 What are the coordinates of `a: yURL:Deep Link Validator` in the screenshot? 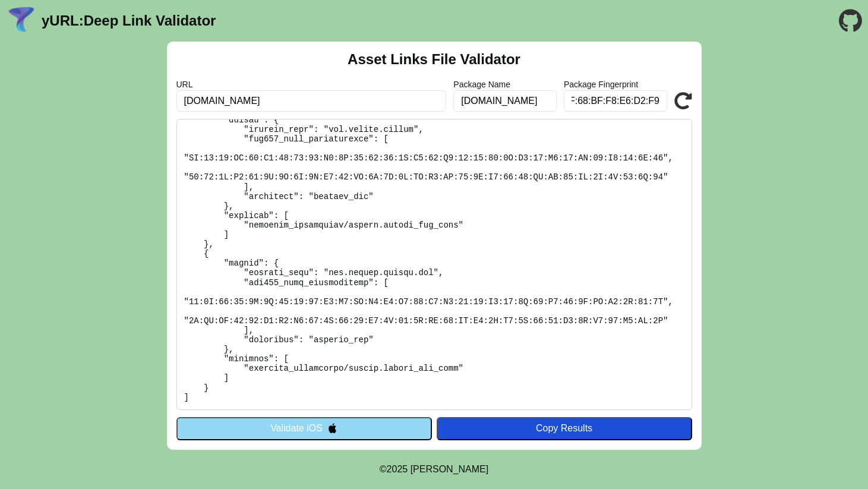 It's located at (128, 21).